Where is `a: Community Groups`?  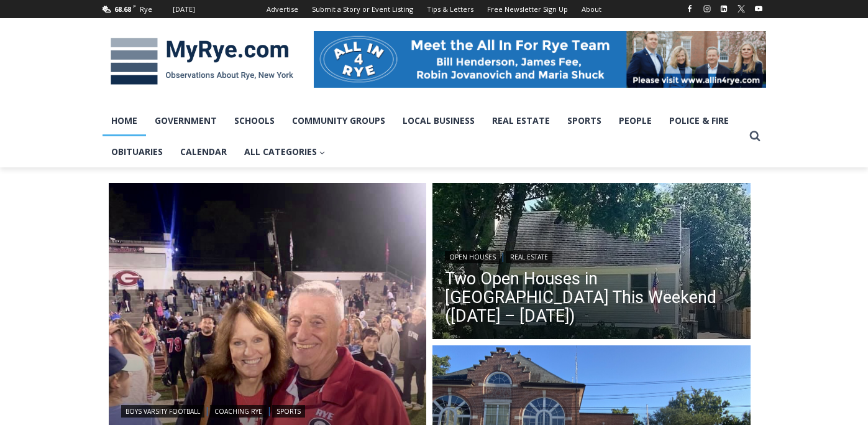 a: Community Groups is located at coordinates (338, 121).